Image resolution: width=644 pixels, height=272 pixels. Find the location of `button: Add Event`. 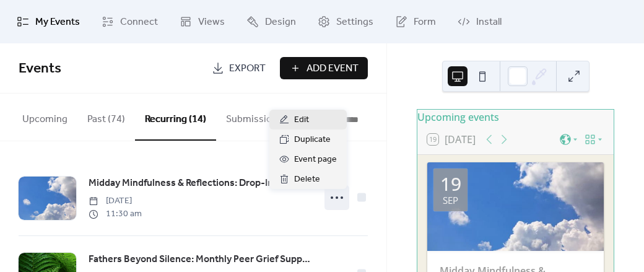

button: Add Event is located at coordinates (324, 68).